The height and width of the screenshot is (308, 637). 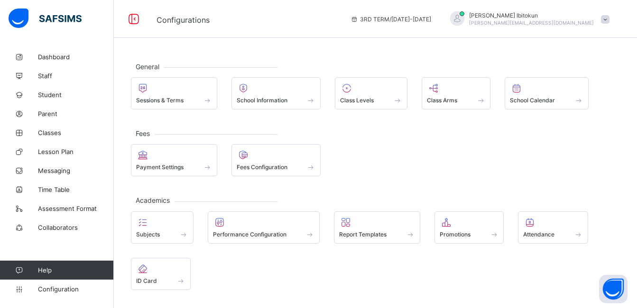 I want to click on span: Help, so click(x=75, y=270).